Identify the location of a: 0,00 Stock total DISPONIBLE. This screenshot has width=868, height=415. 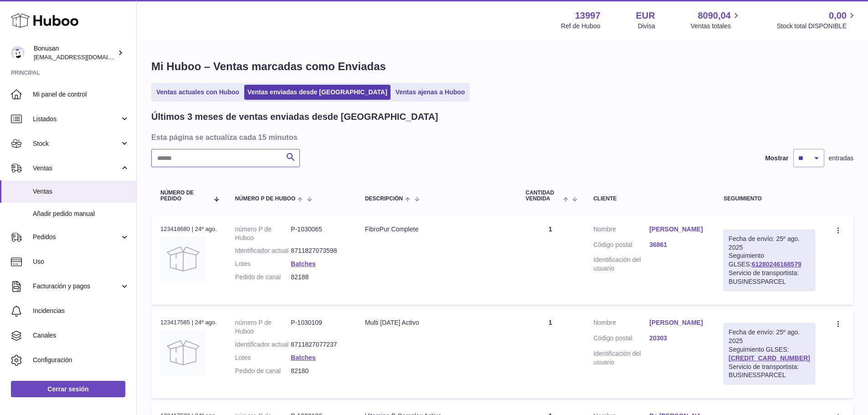
(817, 20).